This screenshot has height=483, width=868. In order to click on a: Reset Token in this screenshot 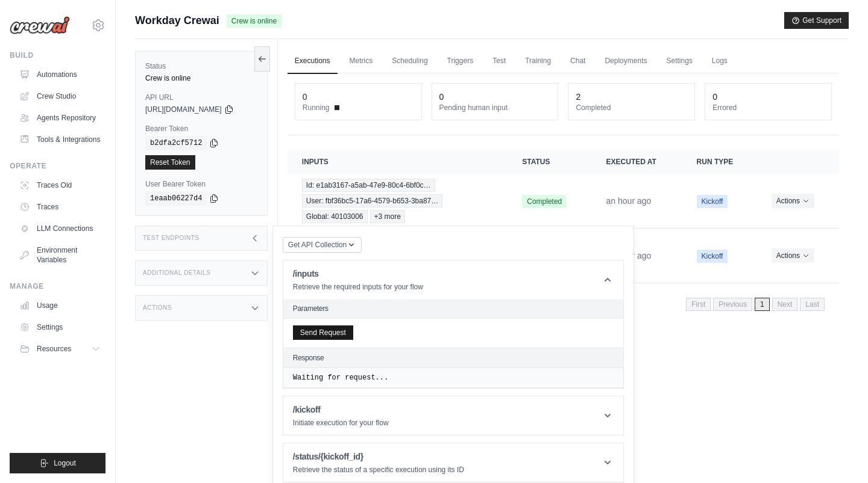, I will do `click(170, 163)`.